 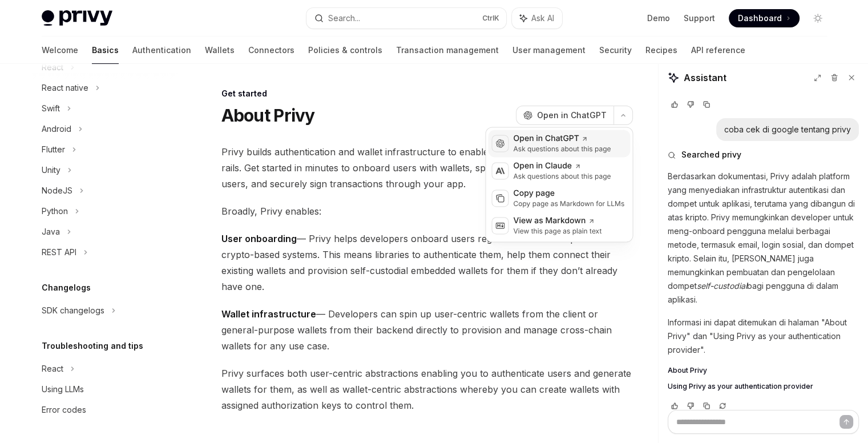 I want to click on div: Copy page, so click(x=568, y=194).